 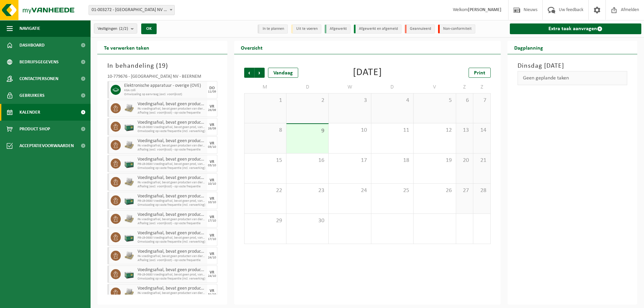 What do you see at coordinates (434, 191) in the screenshot?
I see `span: 26` at bounding box center [434, 191].